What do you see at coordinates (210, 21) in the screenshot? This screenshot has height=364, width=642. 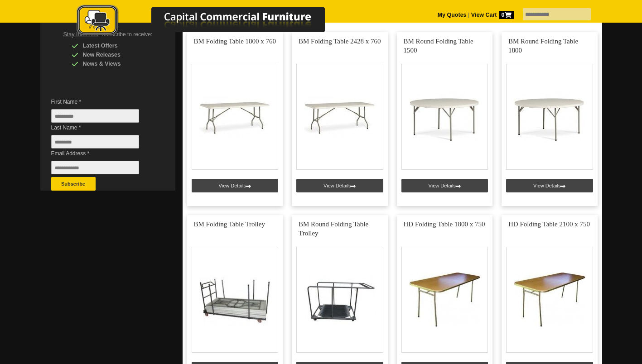 I see `img: Capital Commercial Furniture Logo` at bounding box center [210, 21].